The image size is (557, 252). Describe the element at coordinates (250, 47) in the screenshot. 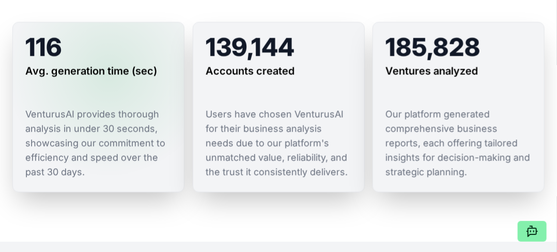

I see `span: 139,144` at that location.